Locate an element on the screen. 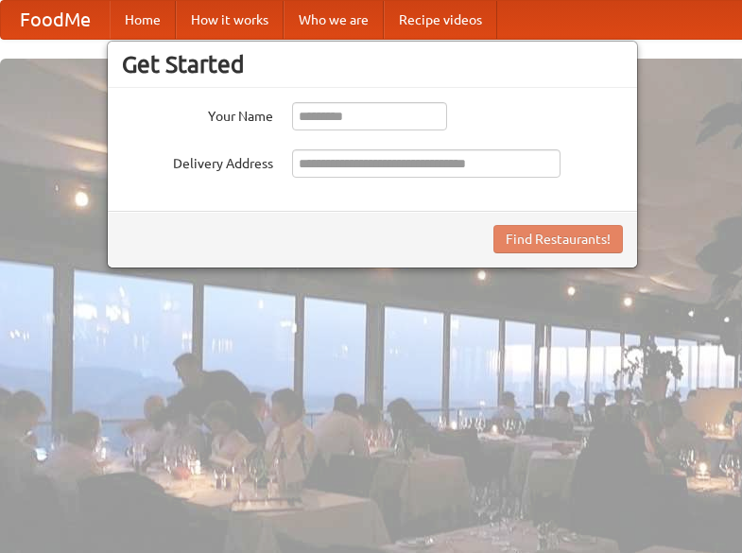 This screenshot has height=553, width=742. label: Delivery Address is located at coordinates (198, 161).